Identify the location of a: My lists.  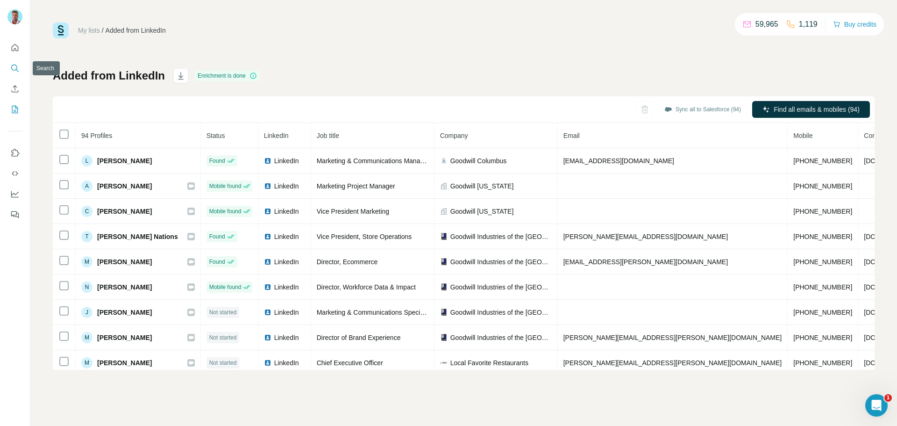
(89, 30).